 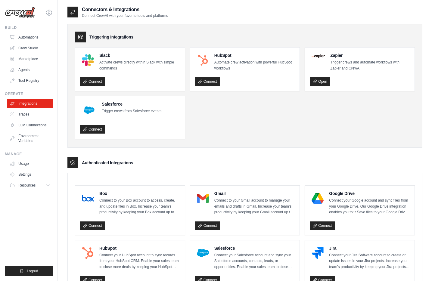 What do you see at coordinates (140, 65) in the screenshot?
I see `p: Activate crews directly within Slack with simple commands` at bounding box center [140, 65].